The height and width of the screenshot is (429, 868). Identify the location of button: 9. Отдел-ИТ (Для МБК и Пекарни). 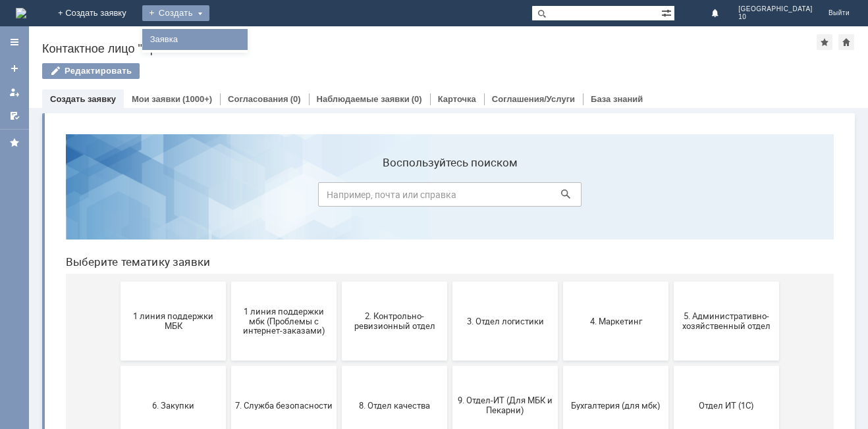
(449, 282).